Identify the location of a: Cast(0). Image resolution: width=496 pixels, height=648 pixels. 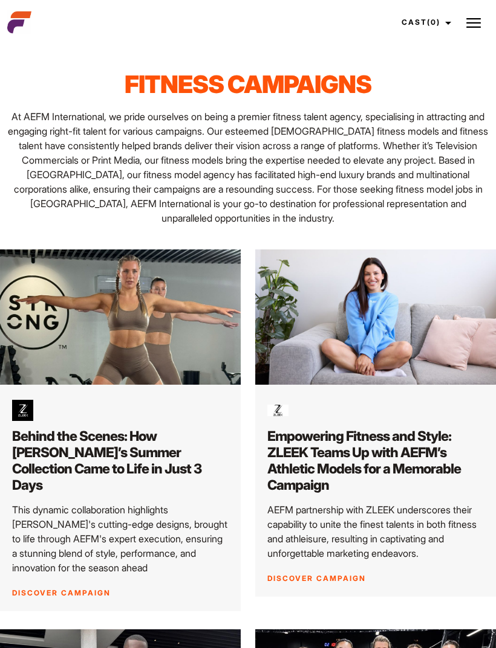
(424, 22).